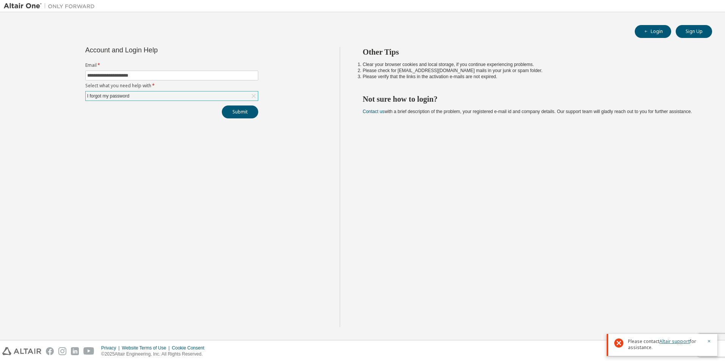 The image size is (725, 362). Describe the element at coordinates (531, 64) in the screenshot. I see `li: Clear your browser cookies and local storage, if you continue experiencing problems.` at that location.